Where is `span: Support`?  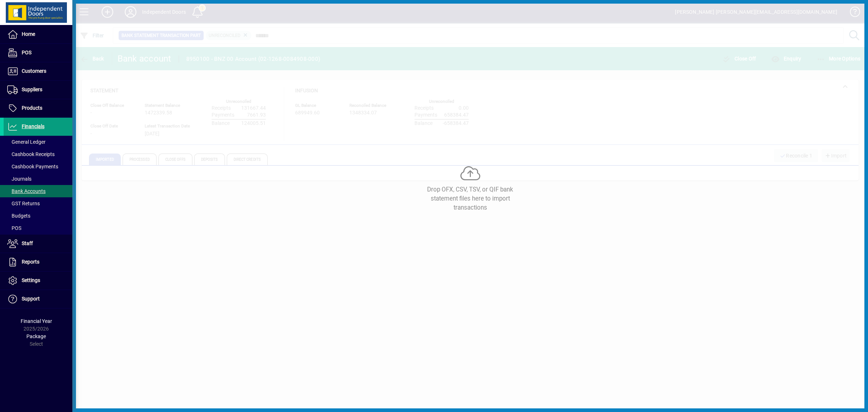
span: Support is located at coordinates (31, 299).